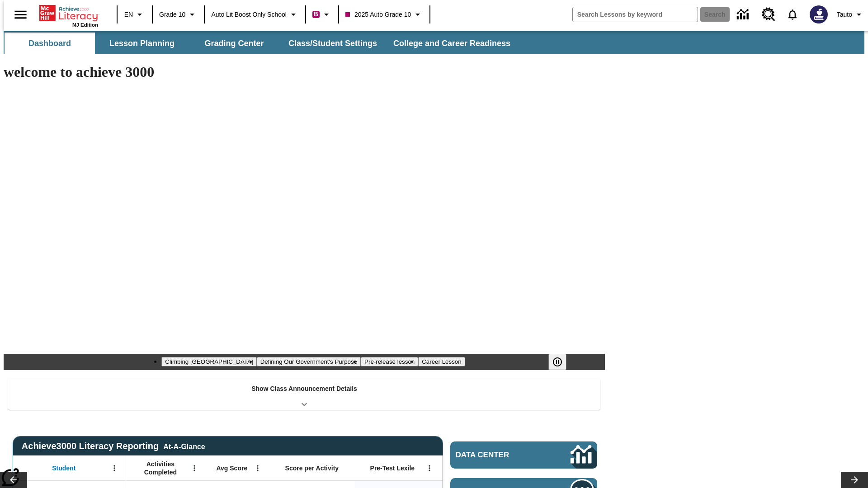  I want to click on div: Home, so click(69, 15).